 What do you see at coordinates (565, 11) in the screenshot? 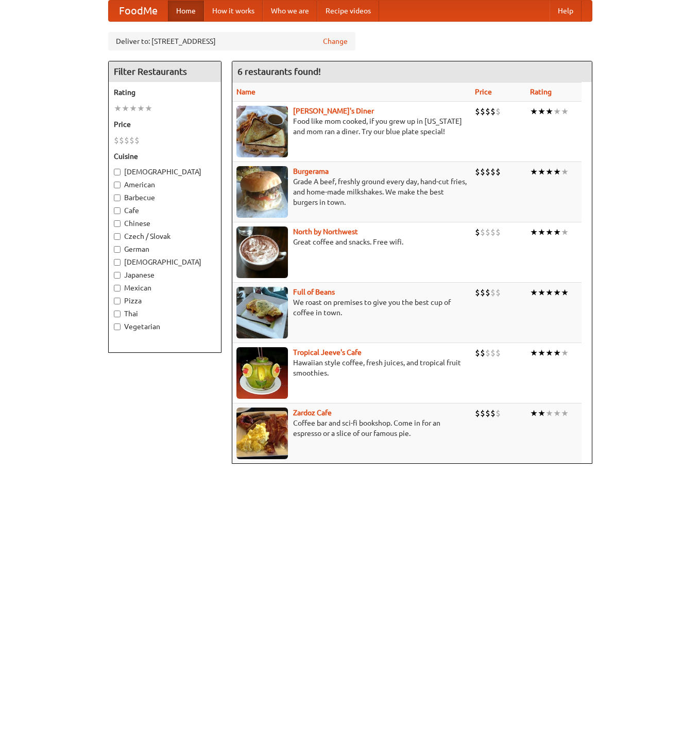
I see `a: Help` at bounding box center [565, 11].